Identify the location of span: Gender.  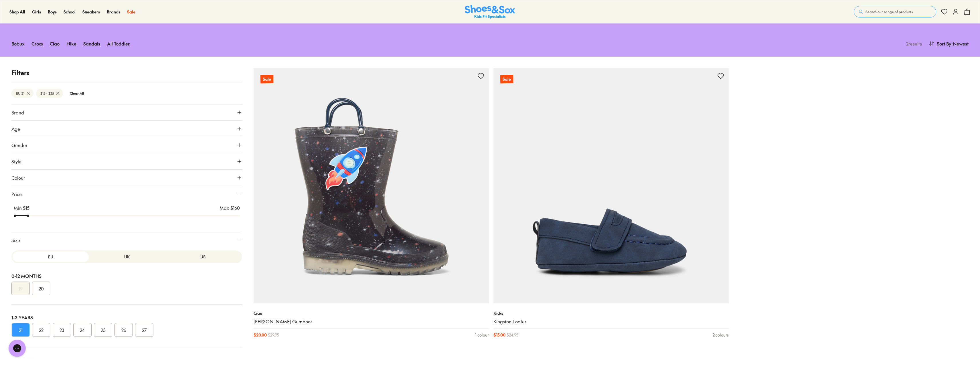
(20, 145).